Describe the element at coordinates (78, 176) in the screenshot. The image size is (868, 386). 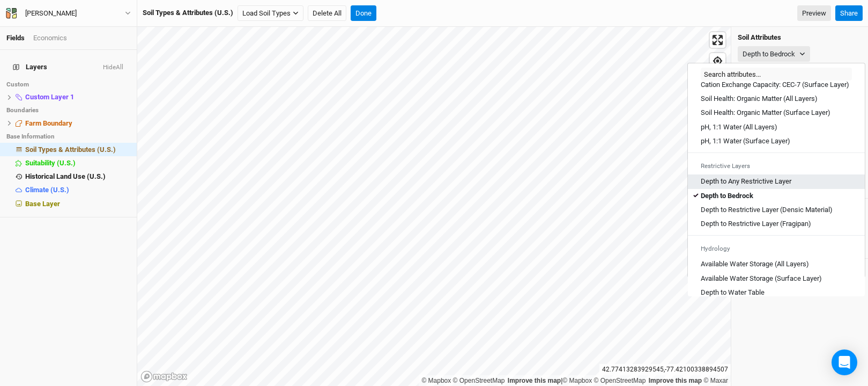
I see `div: Historical Land Use (U.S.)` at that location.